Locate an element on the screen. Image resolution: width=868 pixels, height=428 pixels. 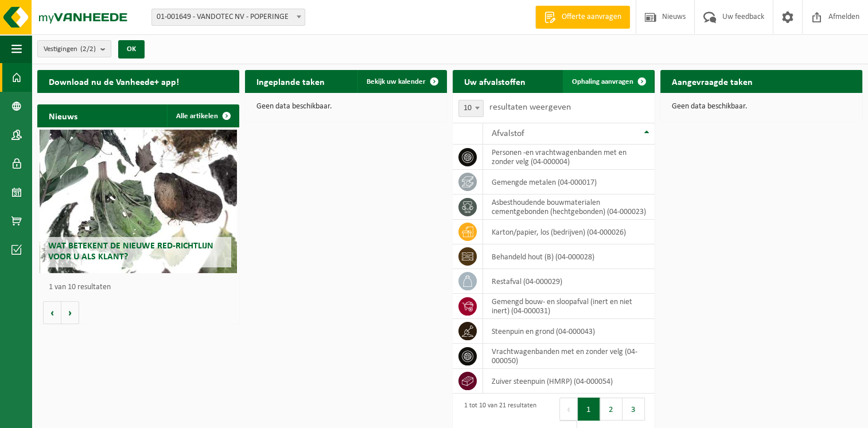
td: zuiver steenpuin (HMRP) (04-000054) is located at coordinates (569, 382).